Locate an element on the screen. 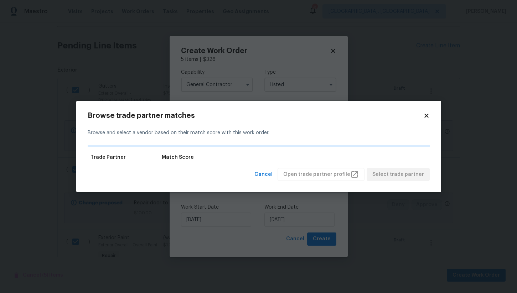 The image size is (517, 293). span: Trade Partner is located at coordinates (108, 157).